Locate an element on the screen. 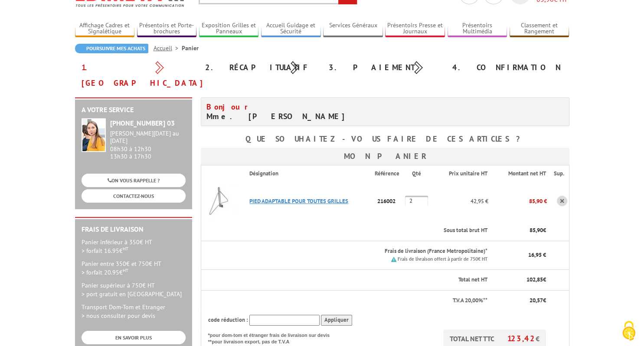 This screenshot has width=644, height=346. a: Poursuivre mes achats is located at coordinates (111, 49).